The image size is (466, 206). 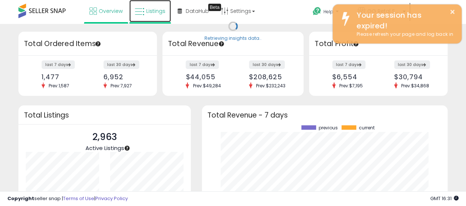 I want to click on h3: Total Revenue, so click(x=233, y=44).